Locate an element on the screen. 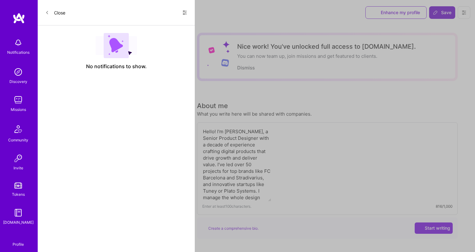  img: discovery is located at coordinates (18, 72).